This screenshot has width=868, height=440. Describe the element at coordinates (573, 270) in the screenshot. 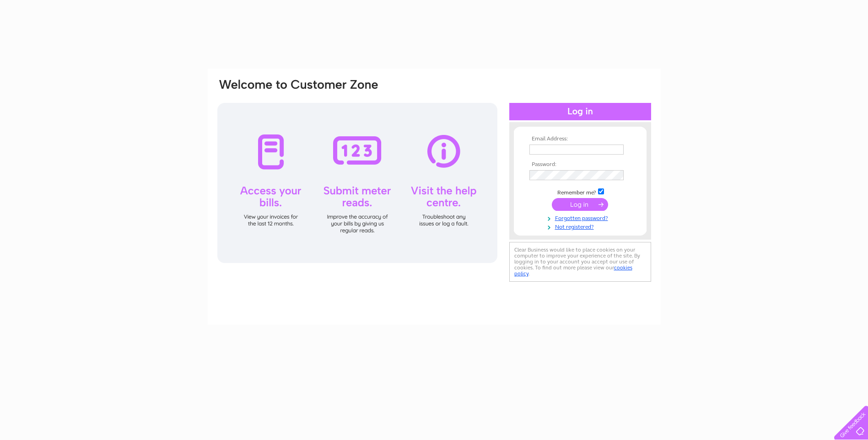

I see `a: cookies policy` at that location.